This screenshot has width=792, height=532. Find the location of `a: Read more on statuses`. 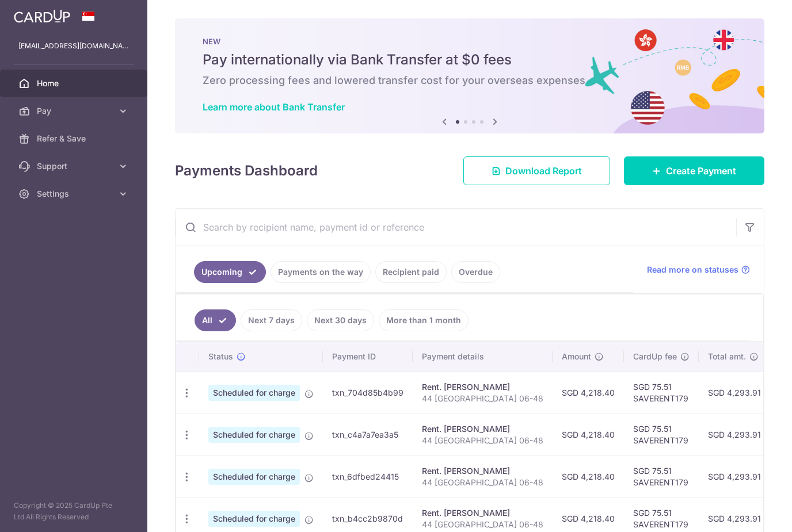

a: Read more on statuses is located at coordinates (698, 270).